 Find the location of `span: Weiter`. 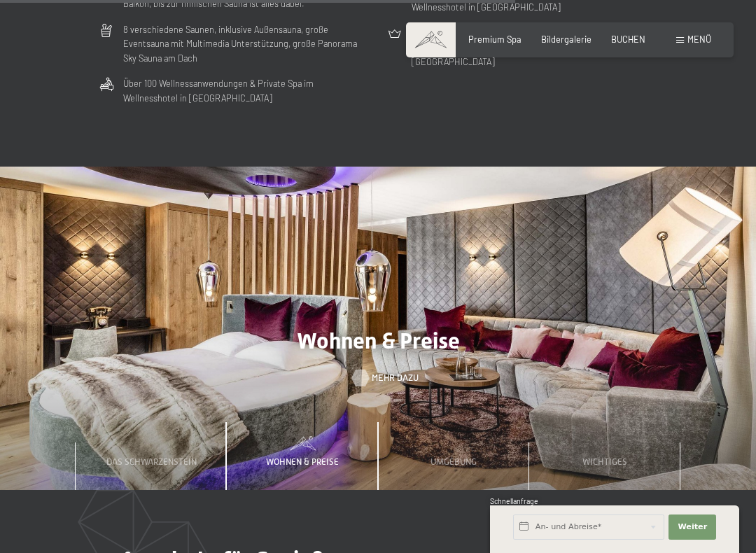

span: Weiter is located at coordinates (692, 527).